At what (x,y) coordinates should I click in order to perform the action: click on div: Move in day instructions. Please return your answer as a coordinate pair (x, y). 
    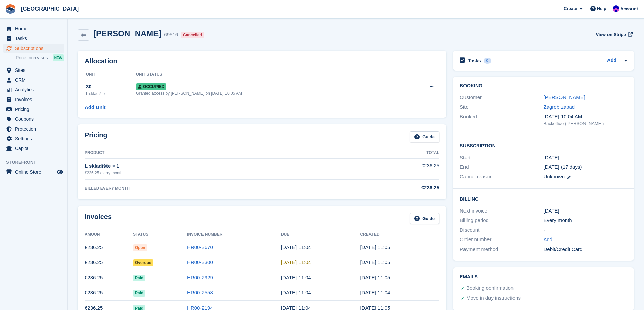
    Looking at the image, I should click on (493, 299).